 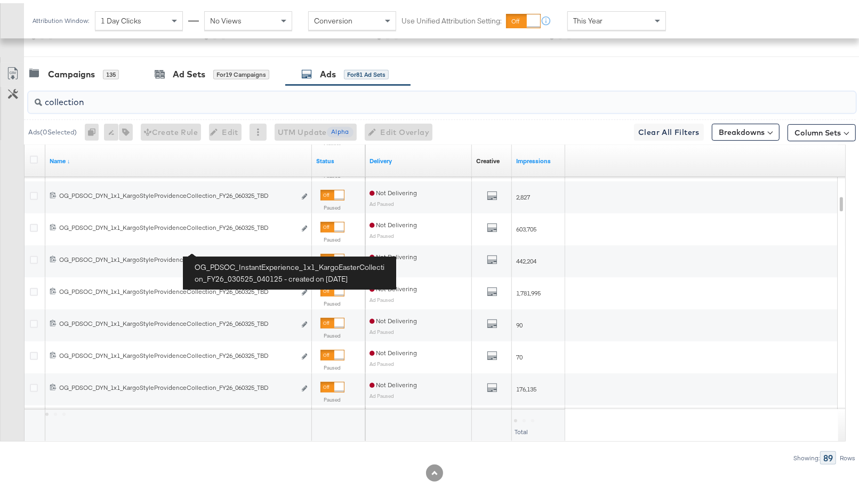 What do you see at coordinates (668, 129) in the screenshot?
I see `button: Clear All Filters` at bounding box center [668, 129].